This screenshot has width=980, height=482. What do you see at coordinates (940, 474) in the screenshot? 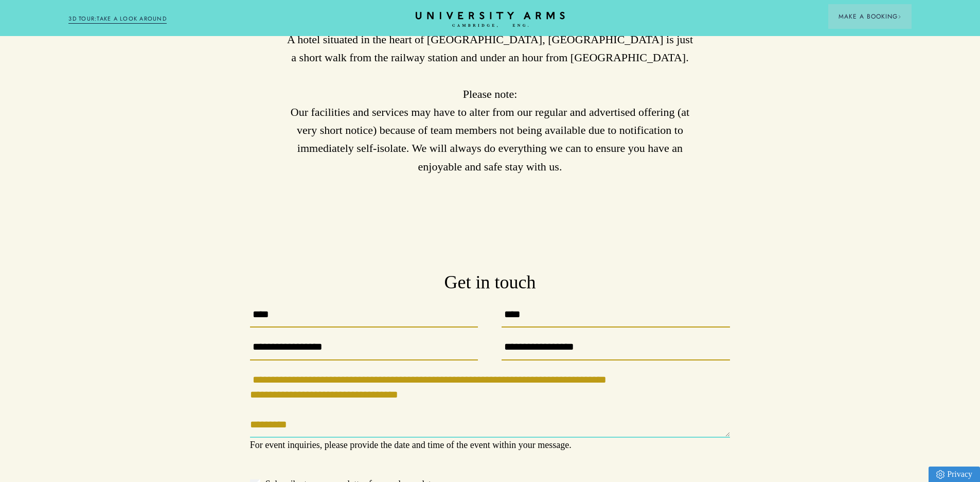
I see `img: Privacy` at bounding box center [940, 474].